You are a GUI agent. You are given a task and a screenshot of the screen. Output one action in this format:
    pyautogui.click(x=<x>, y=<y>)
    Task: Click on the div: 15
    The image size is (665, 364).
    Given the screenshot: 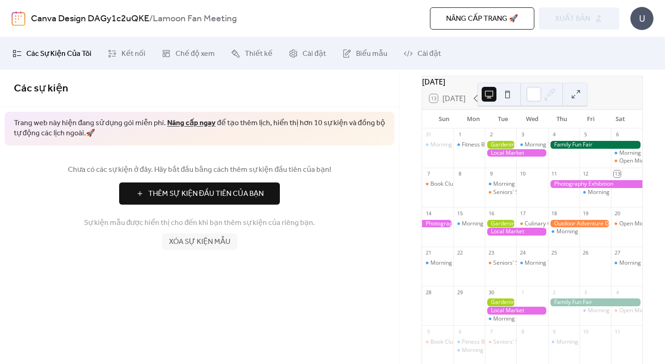 What is the action you would take?
    pyautogui.click(x=459, y=213)
    